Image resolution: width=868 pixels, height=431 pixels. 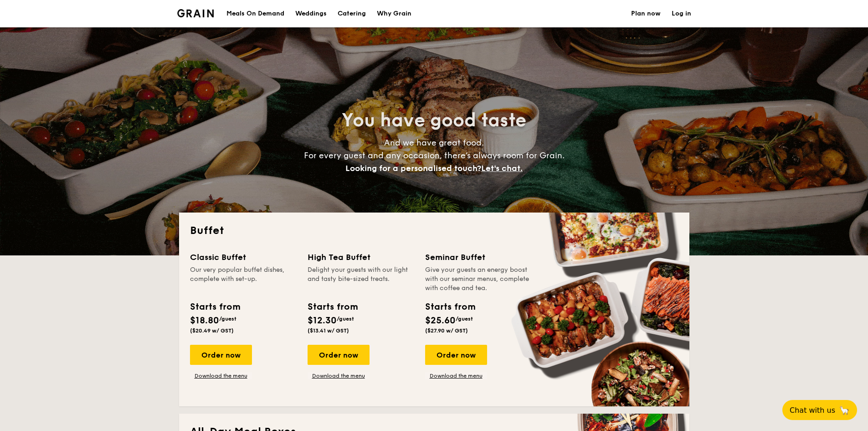 What do you see at coordinates (195, 13) in the screenshot?
I see `a: Logotype` at bounding box center [195, 13].